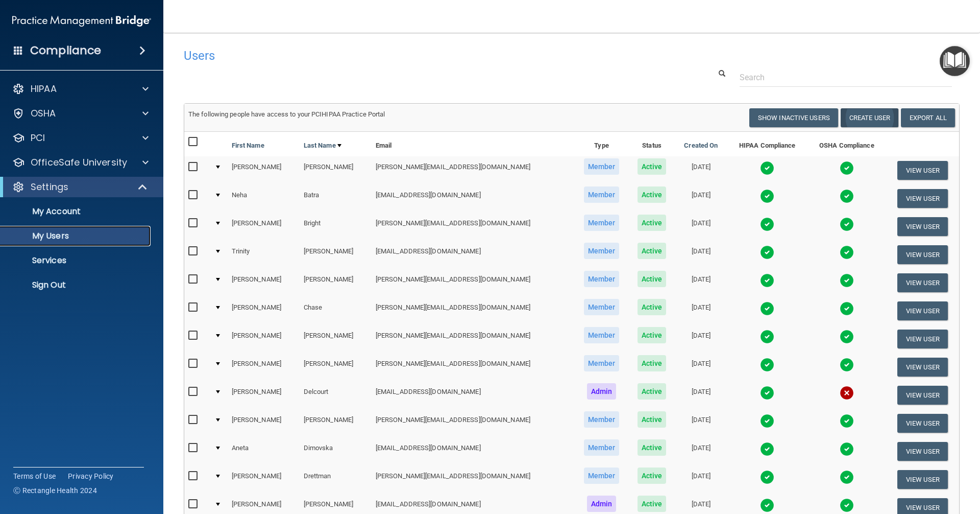  Describe the element at coordinates (869, 118) in the screenshot. I see `button: Create User` at that location.